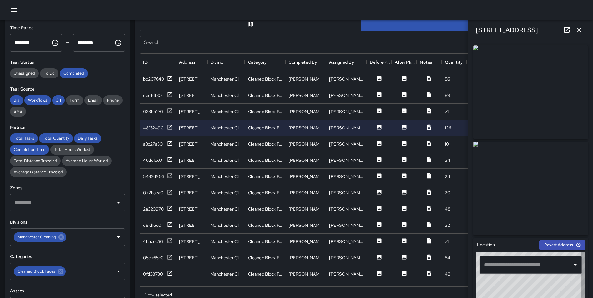 This screenshot has height=298, width=593. I want to click on div: 42, so click(448, 274).